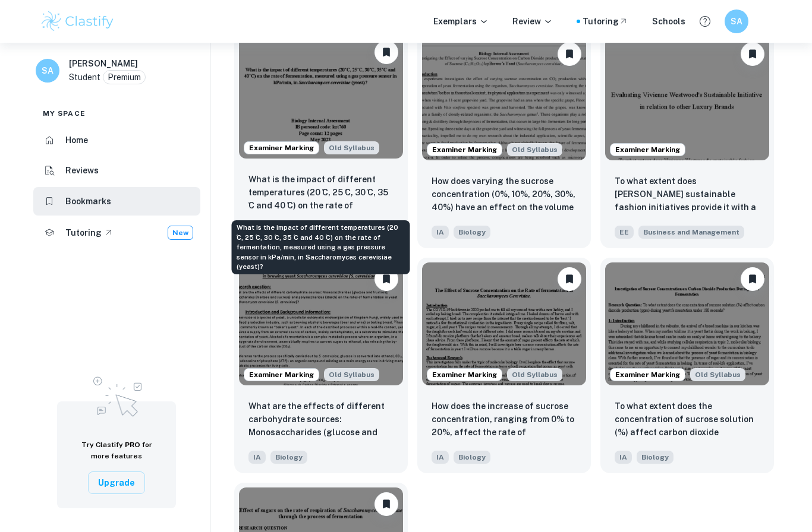 Image resolution: width=812 pixels, height=532 pixels. What do you see at coordinates (321, 97) in the screenshot?
I see `img: Biology IA example thumbnail: What is the impact of different temperat` at bounding box center [321, 97].